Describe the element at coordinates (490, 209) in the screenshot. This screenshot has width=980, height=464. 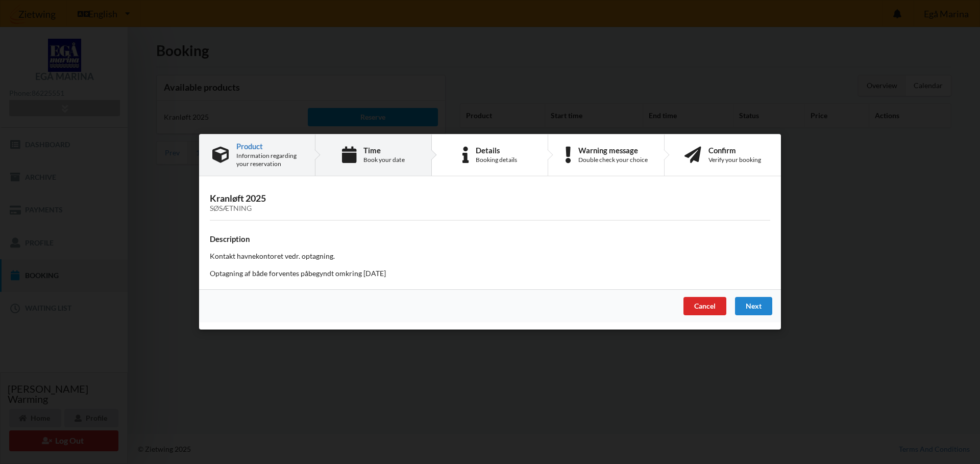
I see `div: Søsætning` at that location.